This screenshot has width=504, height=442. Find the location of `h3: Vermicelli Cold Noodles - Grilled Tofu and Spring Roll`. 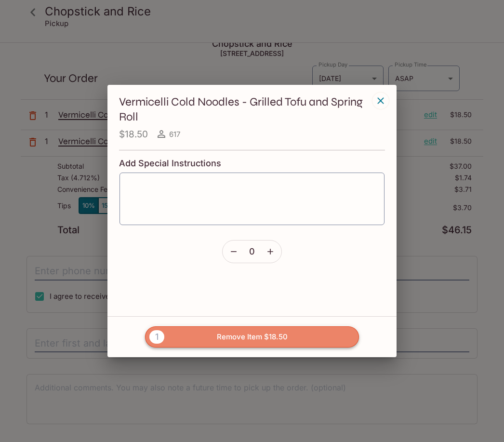

h3: Vermicelli Cold Noodles - Grilled Tofu and Spring Roll is located at coordinates (245, 109).